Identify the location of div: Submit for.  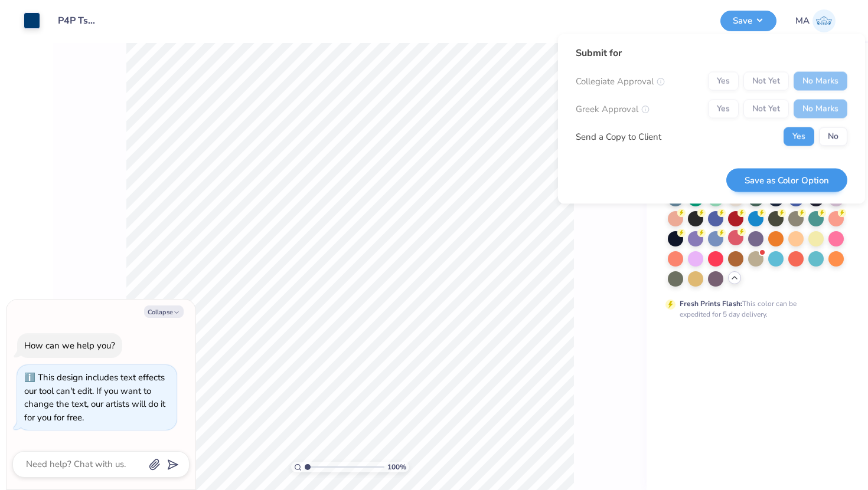
(711, 53).